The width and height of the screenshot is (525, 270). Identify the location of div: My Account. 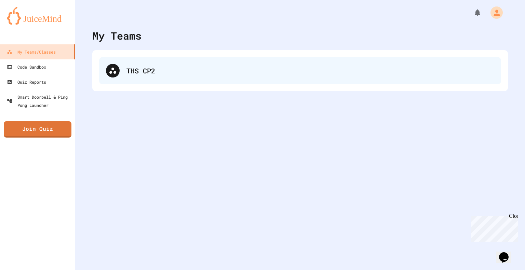
(494, 13).